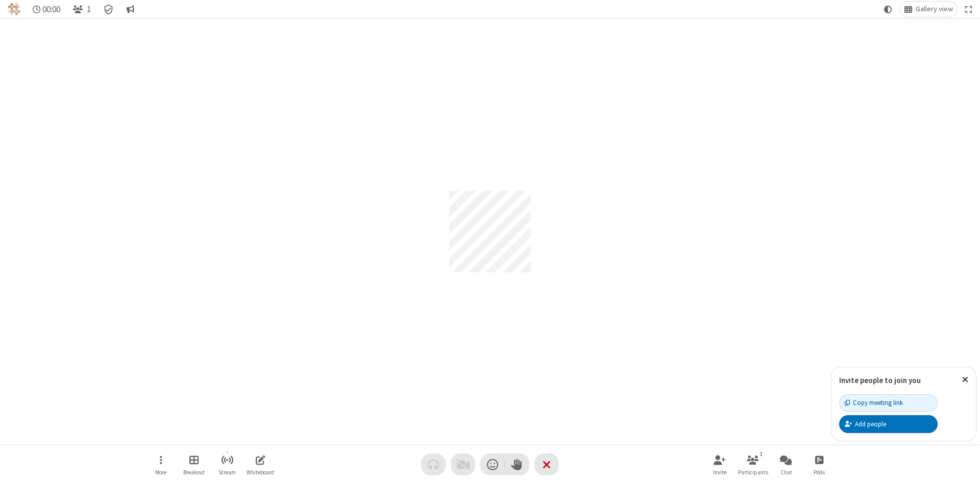 This screenshot has width=980, height=483. I want to click on button: Using system theme, so click(888, 9).